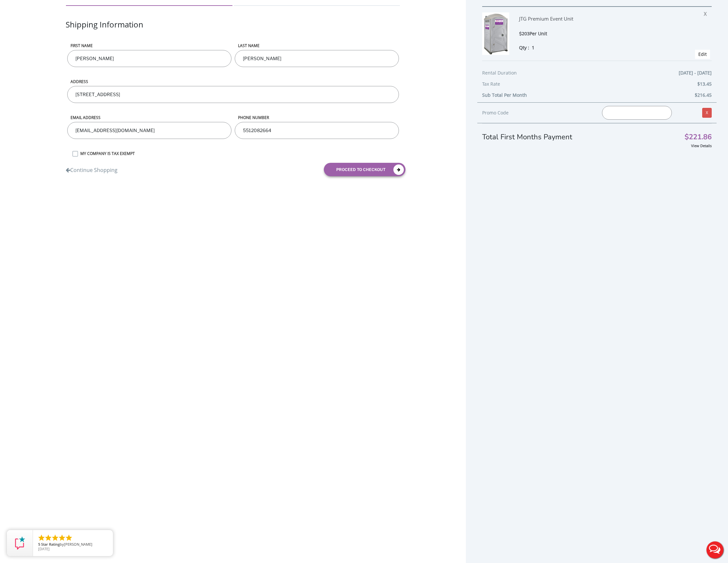  Describe the element at coordinates (707, 113) in the screenshot. I see `a: X` at that location.